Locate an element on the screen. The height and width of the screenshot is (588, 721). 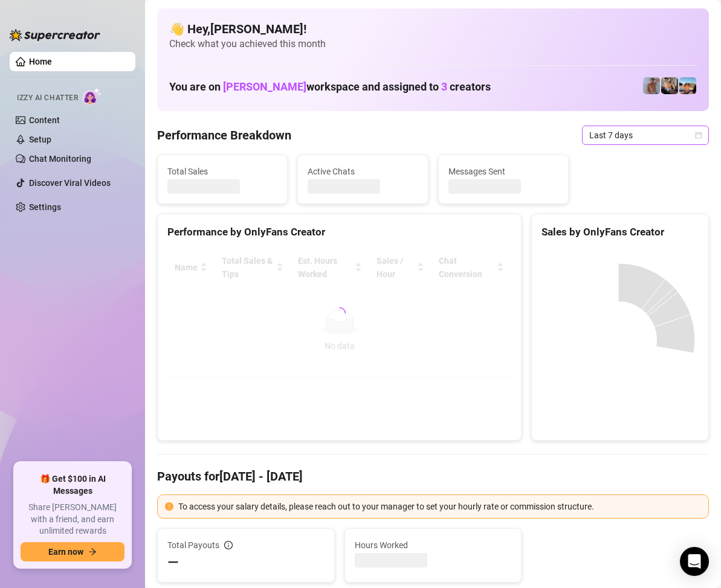
a: Home is located at coordinates (40, 62).